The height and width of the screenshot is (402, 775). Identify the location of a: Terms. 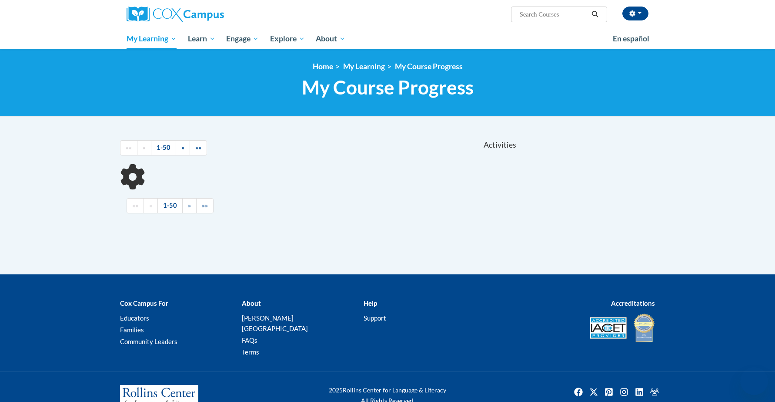
(251, 352).